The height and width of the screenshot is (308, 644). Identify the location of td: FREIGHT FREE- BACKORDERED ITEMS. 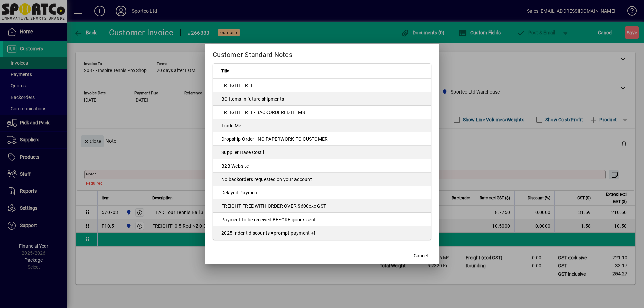
(322, 112).